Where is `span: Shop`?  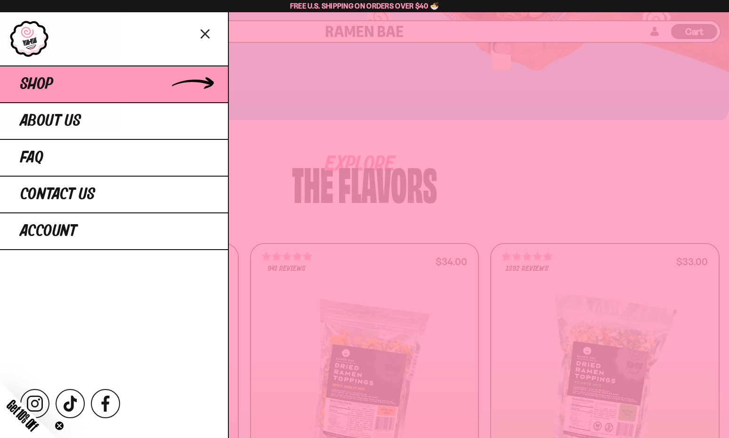 span: Shop is located at coordinates (37, 84).